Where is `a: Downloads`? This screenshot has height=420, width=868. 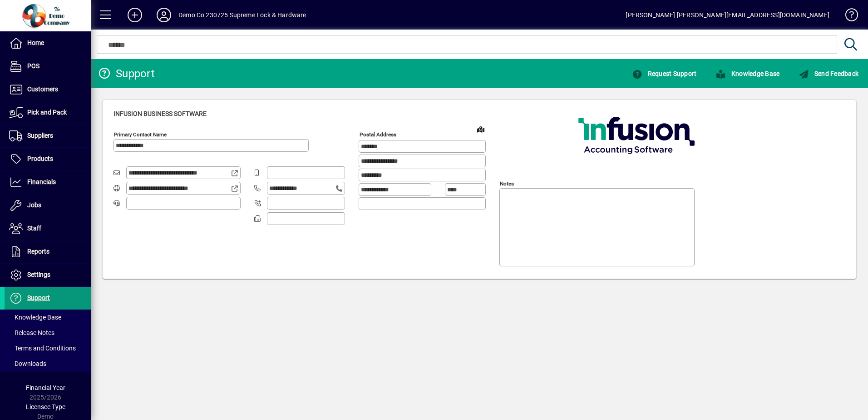
a: Downloads is located at coordinates (47, 363).